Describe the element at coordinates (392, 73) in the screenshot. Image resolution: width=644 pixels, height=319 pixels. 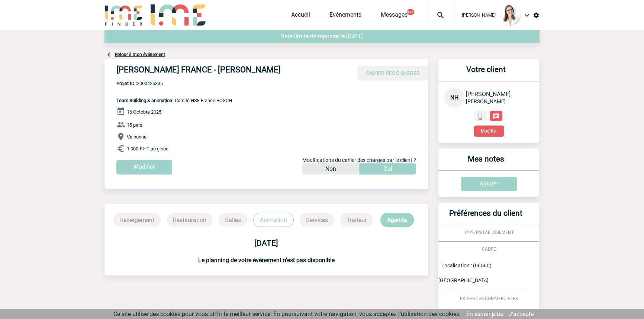
I see `span: CAHIER DES CHARGES` at that location.